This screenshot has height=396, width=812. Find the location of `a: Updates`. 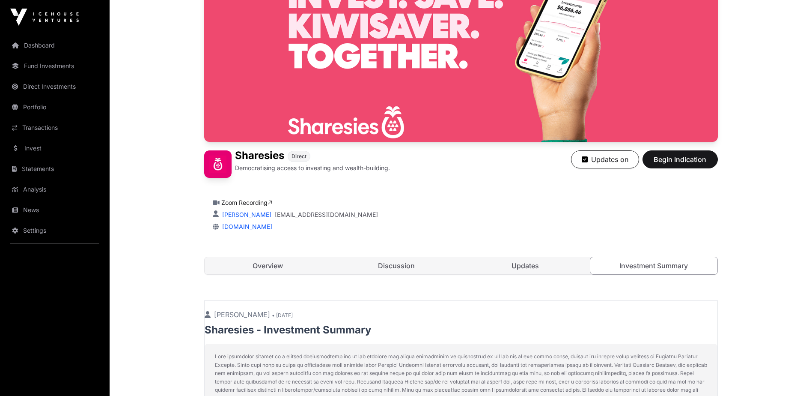

a: Updates is located at coordinates (525, 265).